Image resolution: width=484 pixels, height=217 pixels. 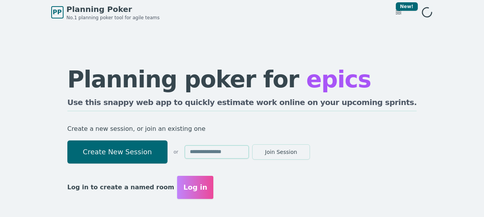 What do you see at coordinates (113, 18) in the screenshot?
I see `span: No.1 planning poker tool for agile teams` at bounding box center [113, 18].